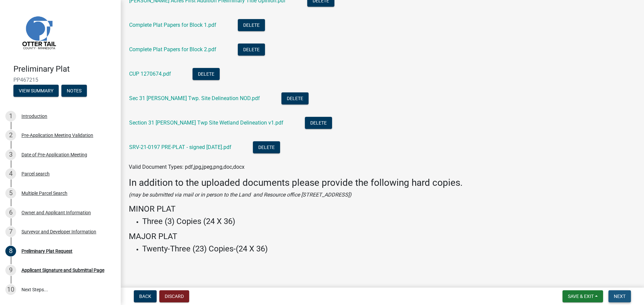 The width and height of the screenshot is (644, 305). What do you see at coordinates (34, 117) in the screenshot?
I see `div: Introduction` at bounding box center [34, 117].